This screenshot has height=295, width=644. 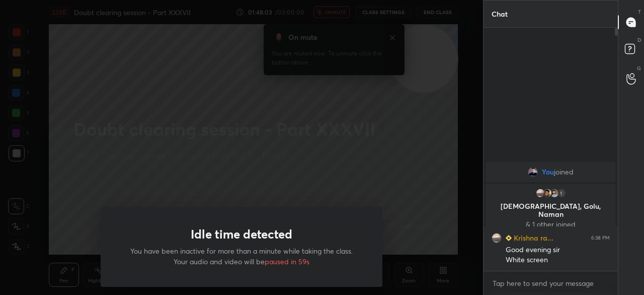 I want to click on p: You have been inactive for more than a minute while taking the class. Your audio and video will be, so click(x=242, y=256).